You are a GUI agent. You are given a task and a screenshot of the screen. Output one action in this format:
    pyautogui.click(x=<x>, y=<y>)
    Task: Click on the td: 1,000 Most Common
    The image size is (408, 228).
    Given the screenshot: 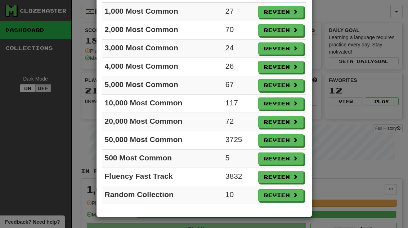 What is the action you would take?
    pyautogui.click(x=162, y=12)
    